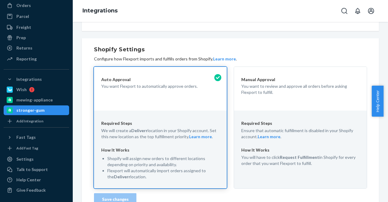  I want to click on div: Orders, so click(24, 5).